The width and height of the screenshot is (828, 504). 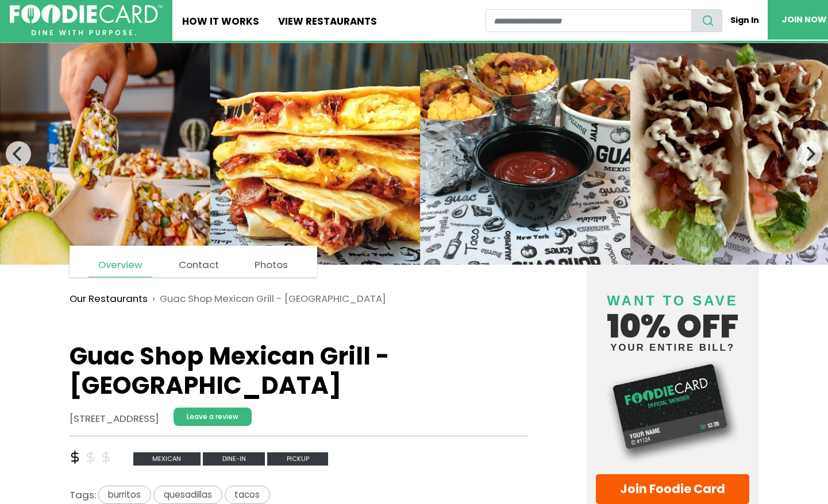 I want to click on span: Want to save, so click(x=672, y=300).